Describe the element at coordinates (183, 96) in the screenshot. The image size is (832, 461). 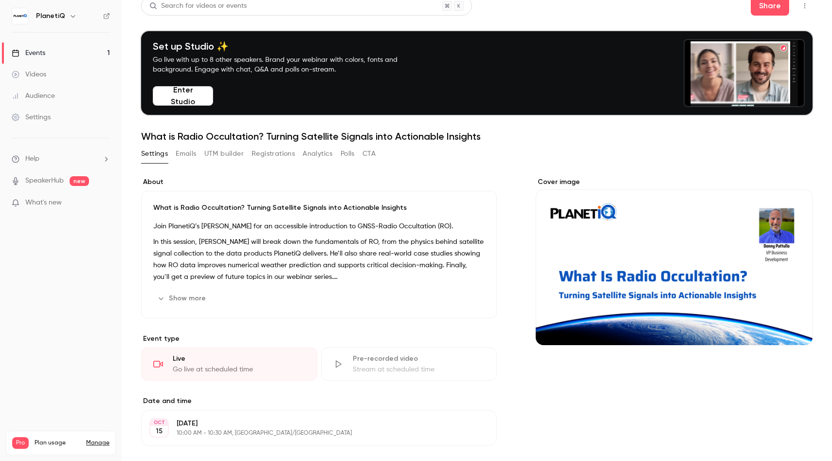
I see `button: Enter Studio` at that location.